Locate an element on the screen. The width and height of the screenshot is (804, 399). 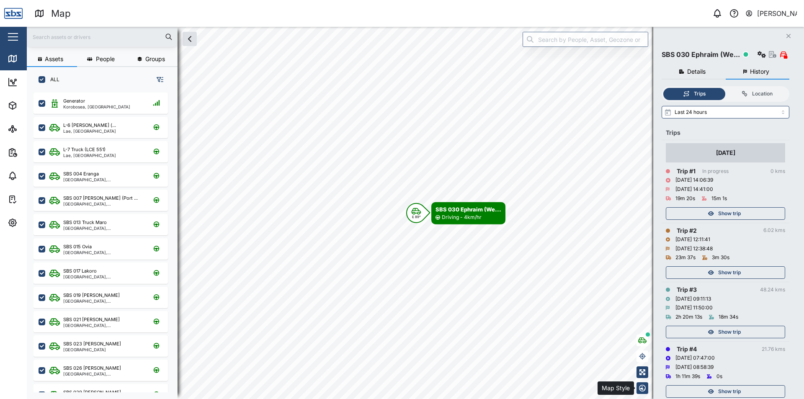
div: Map marker is located at coordinates (456, 213).